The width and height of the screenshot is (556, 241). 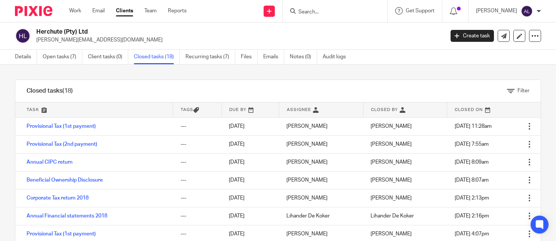 What do you see at coordinates (50, 91) in the screenshot?
I see `h1: Closed tasks` at bounding box center [50, 91].